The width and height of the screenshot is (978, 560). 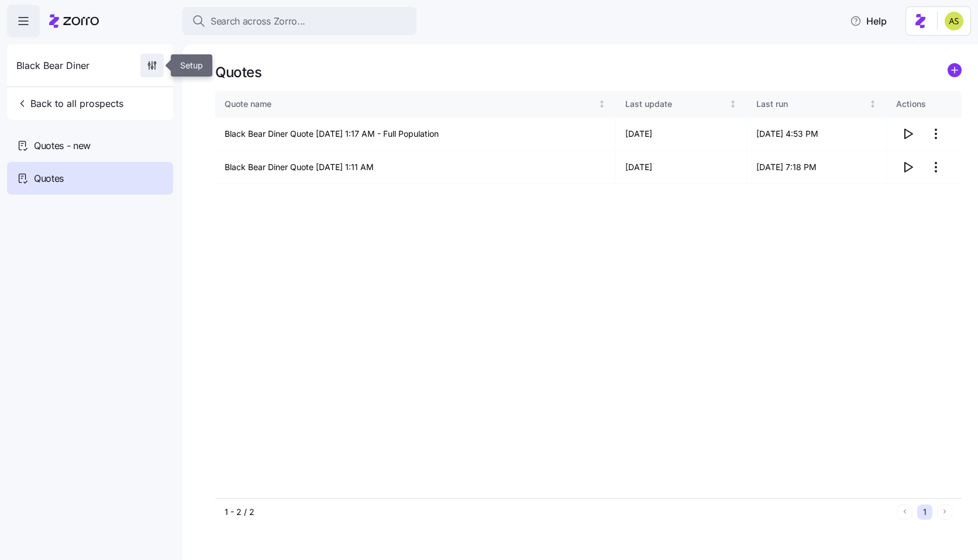 I want to click on th: Last updateNot sorted, so click(x=682, y=104).